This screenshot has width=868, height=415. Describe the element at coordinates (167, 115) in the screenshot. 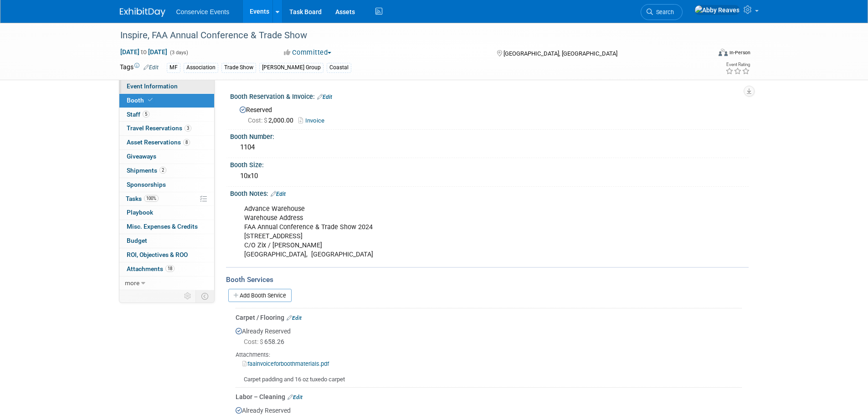

I see `a: Staff5` at that location.